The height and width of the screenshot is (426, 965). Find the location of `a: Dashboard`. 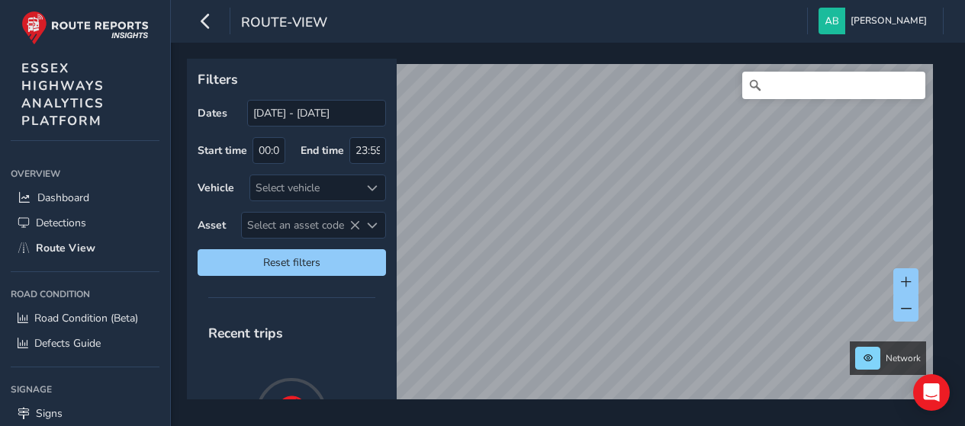

a: Dashboard is located at coordinates (85, 198).